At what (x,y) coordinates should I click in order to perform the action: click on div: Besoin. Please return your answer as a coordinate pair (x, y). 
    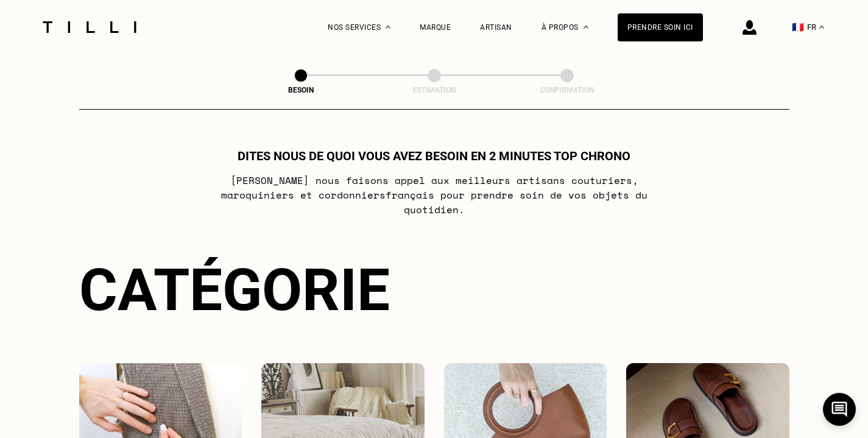
    Looking at the image, I should click on (301, 90).